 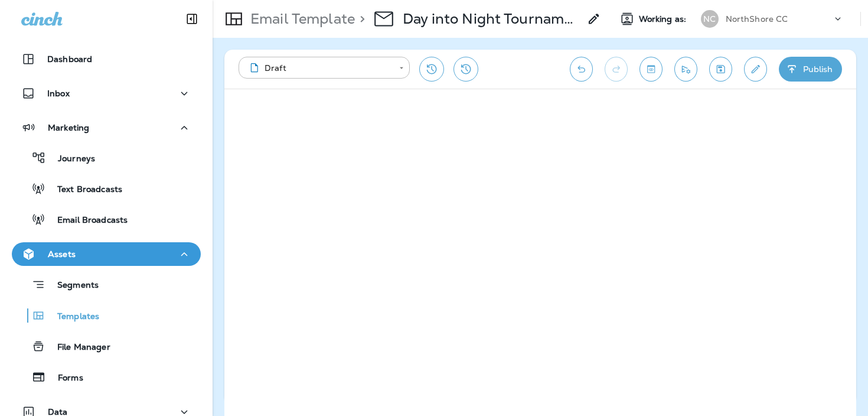 I want to click on p: Journeys, so click(x=70, y=159).